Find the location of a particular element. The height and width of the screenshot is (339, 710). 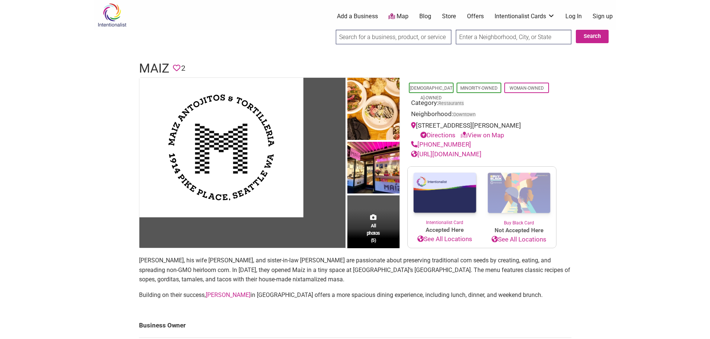

a: Intentionalist Card is located at coordinates (445, 196).